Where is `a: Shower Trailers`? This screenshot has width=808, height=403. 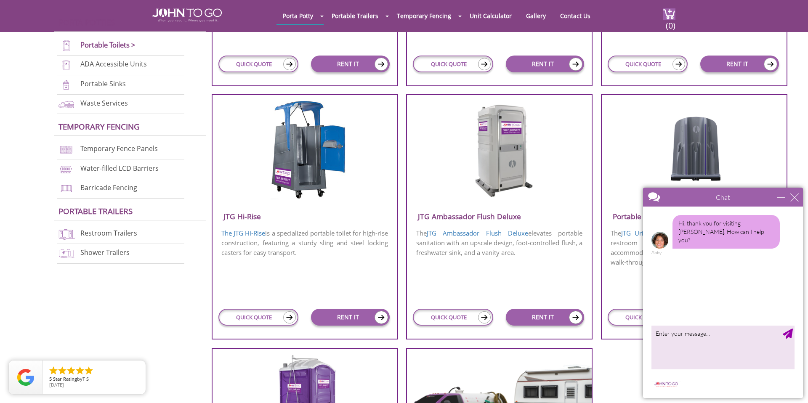
a: Shower Trailers is located at coordinates (105, 253).